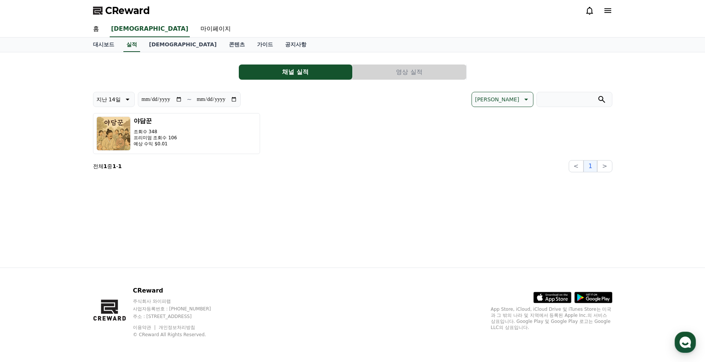 The height and width of the screenshot is (362, 705). Describe the element at coordinates (296, 72) in the screenshot. I see `a: 채널 실적` at that location.